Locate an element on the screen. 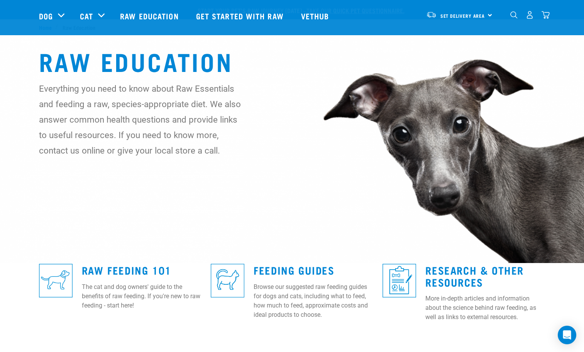  a: Feeding Guides is located at coordinates (294, 269).